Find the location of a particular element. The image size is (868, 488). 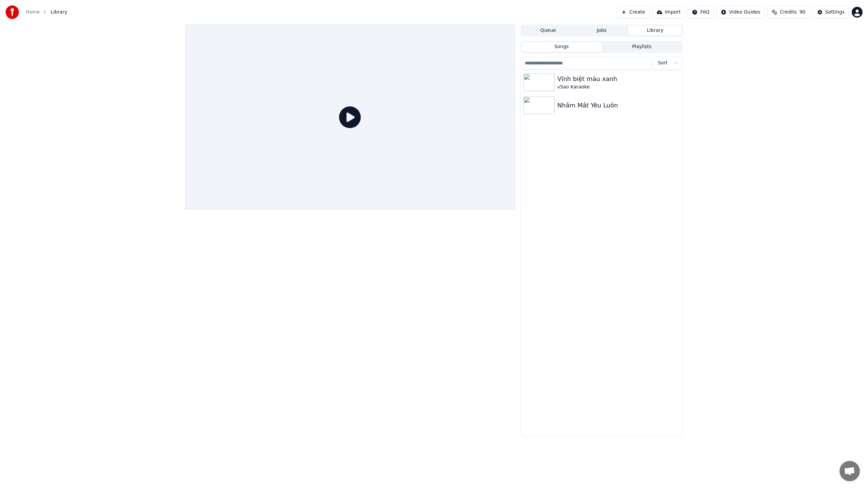

span: 90 is located at coordinates (803, 13).